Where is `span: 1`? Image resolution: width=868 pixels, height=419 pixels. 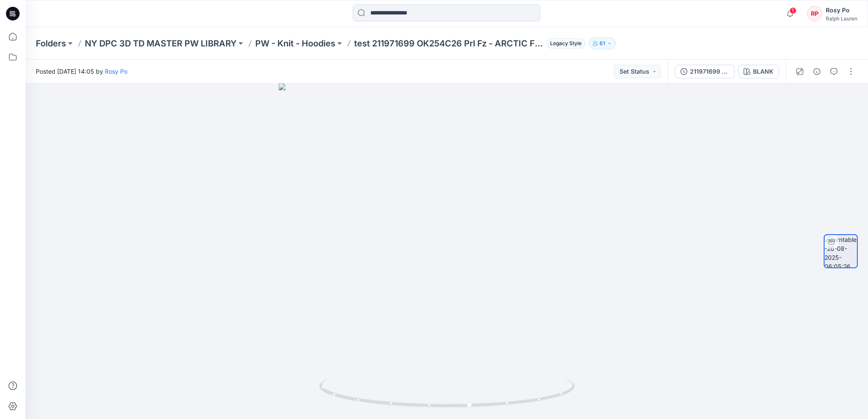 span: 1 is located at coordinates (793, 10).